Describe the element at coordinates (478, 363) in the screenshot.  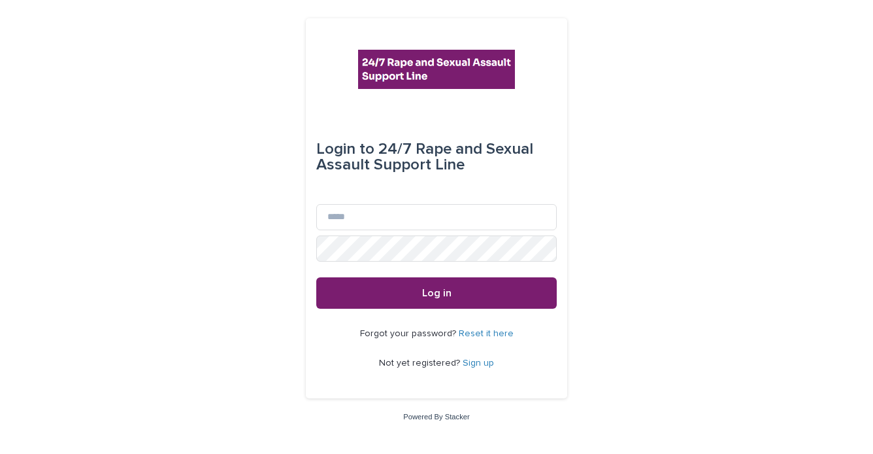
I see `a: Sign up` at that location.